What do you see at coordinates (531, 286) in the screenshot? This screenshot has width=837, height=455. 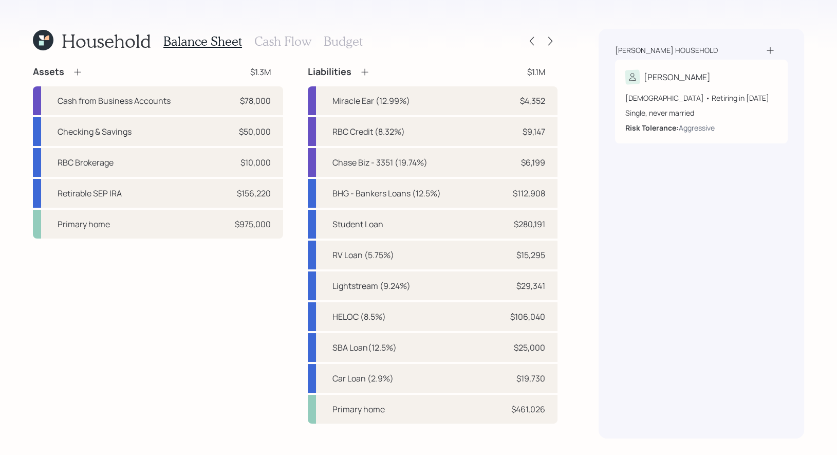 I see `div: $29,341` at bounding box center [531, 286].